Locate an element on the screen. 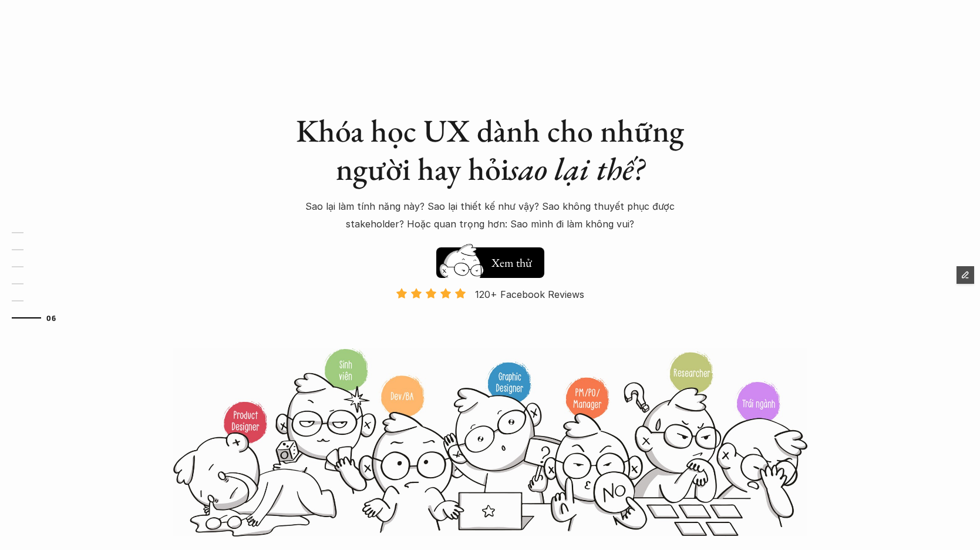 This screenshot has width=980, height=550. strong: 06 is located at coordinates (51, 317).